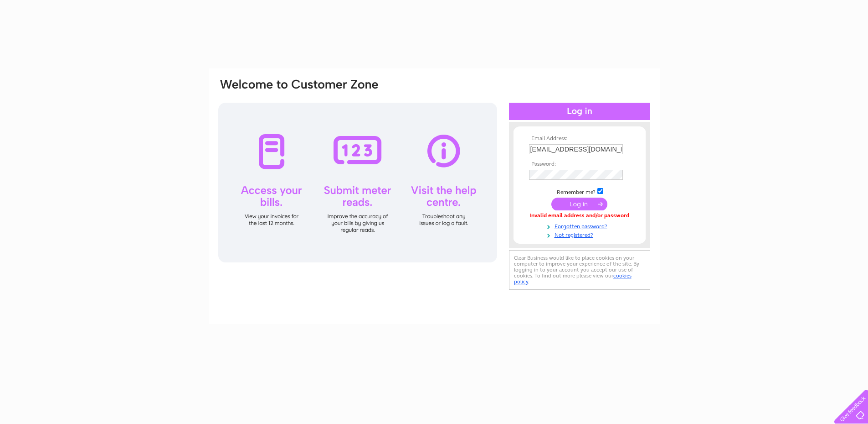  Describe the element at coordinates (580, 215) in the screenshot. I see `div: Invalid email address and/or password` at that location.